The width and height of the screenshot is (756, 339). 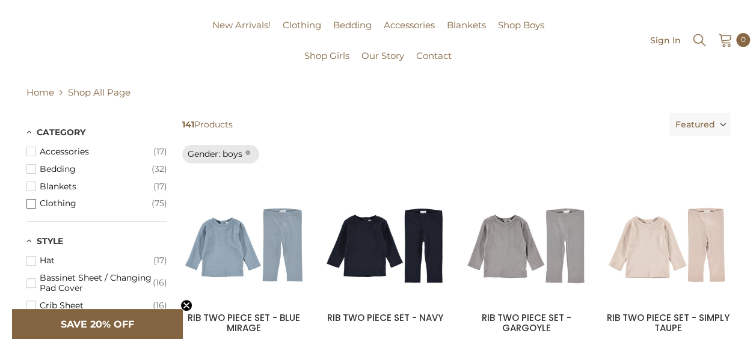 What do you see at coordinates (61, 132) in the screenshot?
I see `span: Category` at bounding box center [61, 132].